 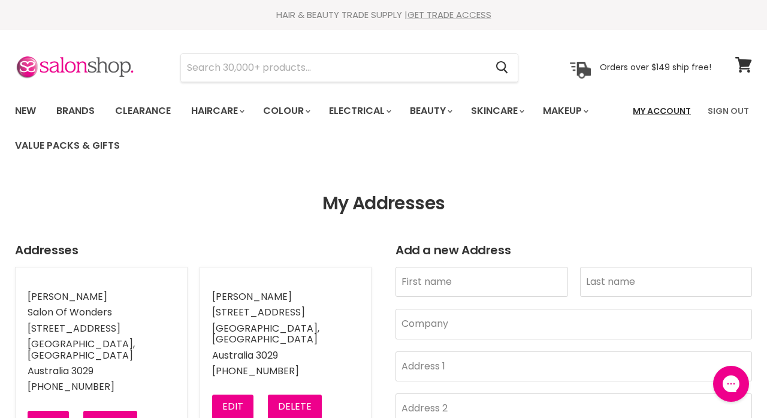 What do you see at coordinates (449, 14) in the screenshot?
I see `a: GET TRADE ACCESS` at bounding box center [449, 14].